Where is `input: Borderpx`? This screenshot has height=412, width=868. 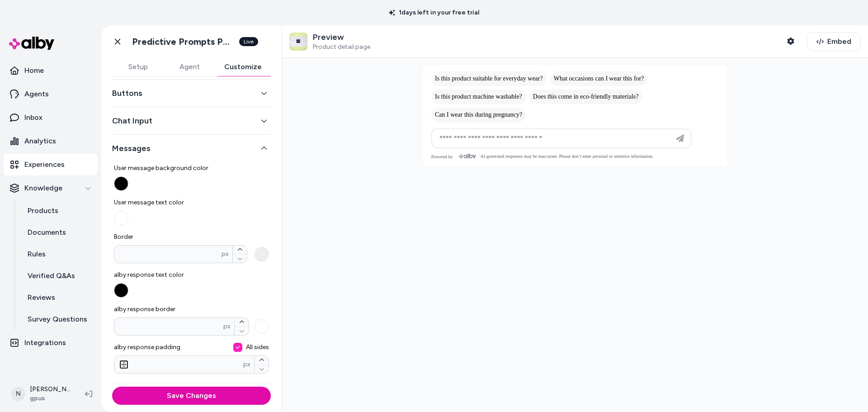 input: Borderpx is located at coordinates (167, 254).